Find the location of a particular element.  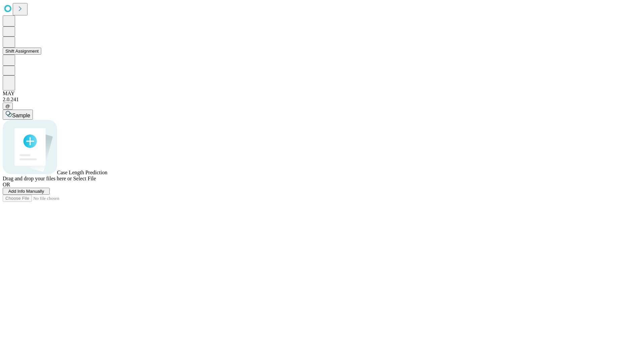

div: 2.0.241 is located at coordinates (322, 99).